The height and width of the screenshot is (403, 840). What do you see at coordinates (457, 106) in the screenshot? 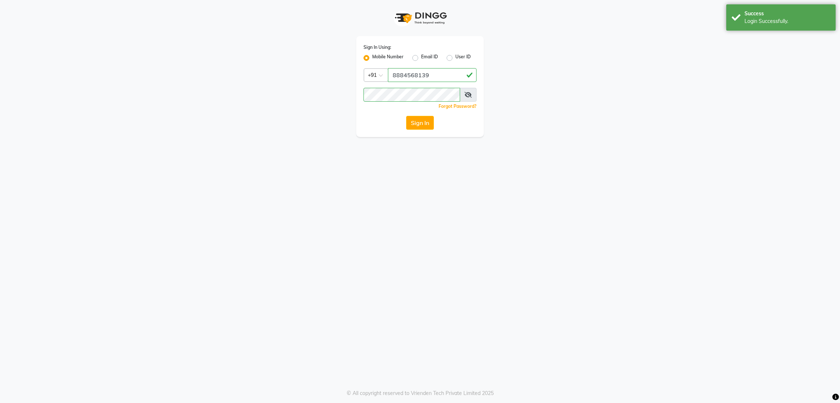
I see `a: Forgot Password?` at bounding box center [457, 106].